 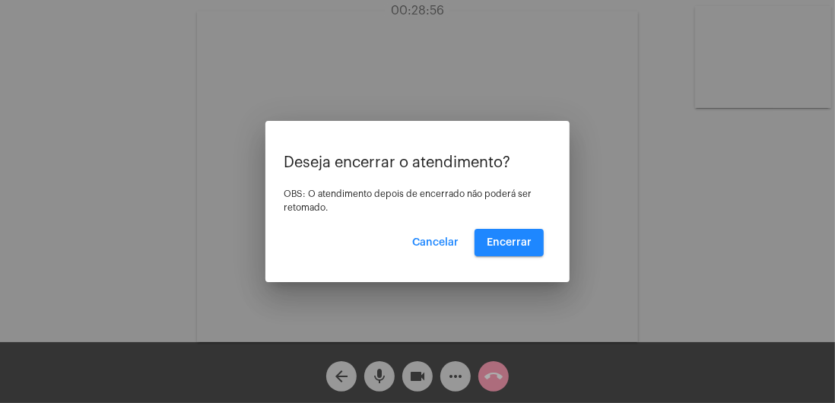 What do you see at coordinates (509, 243) in the screenshot?
I see `span: Encerrar` at bounding box center [509, 243].